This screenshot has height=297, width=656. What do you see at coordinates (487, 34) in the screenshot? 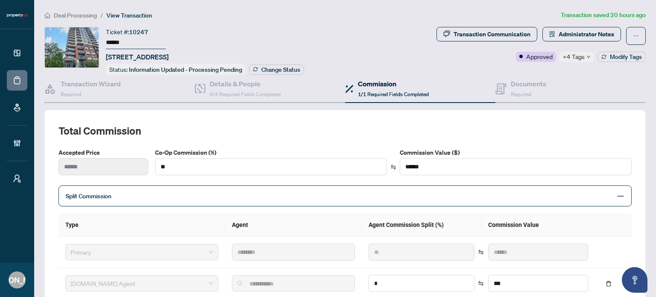
I see `button: Transaction Communication` at bounding box center [487, 34].